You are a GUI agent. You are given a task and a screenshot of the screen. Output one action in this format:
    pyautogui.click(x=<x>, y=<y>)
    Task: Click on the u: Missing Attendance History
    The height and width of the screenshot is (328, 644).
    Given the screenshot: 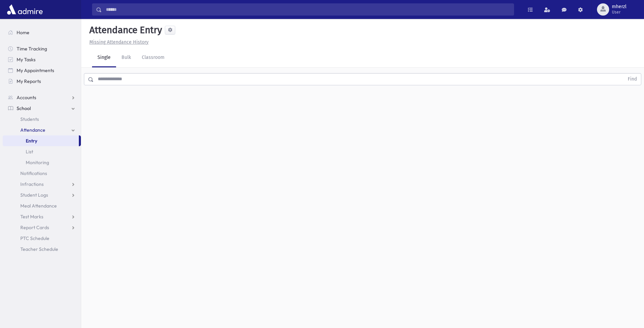 What is the action you would take?
    pyautogui.click(x=119, y=42)
    